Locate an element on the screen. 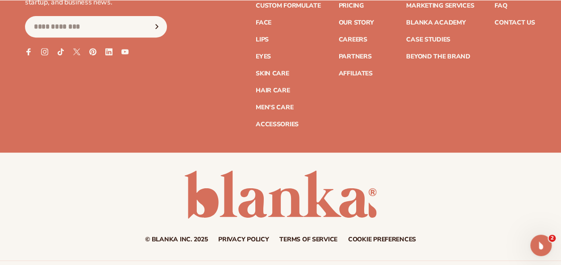  a: Marketing services is located at coordinates (440, 6).